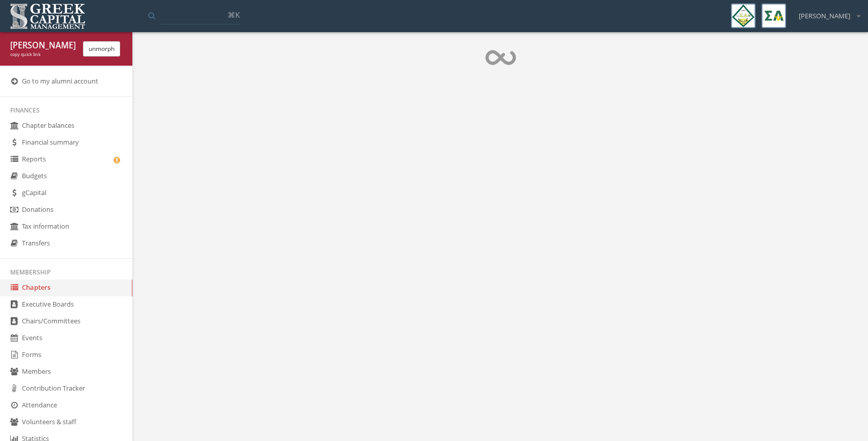 The width and height of the screenshot is (868, 441). Describe the element at coordinates (43, 54) in the screenshot. I see `div: copy quick link` at that location.